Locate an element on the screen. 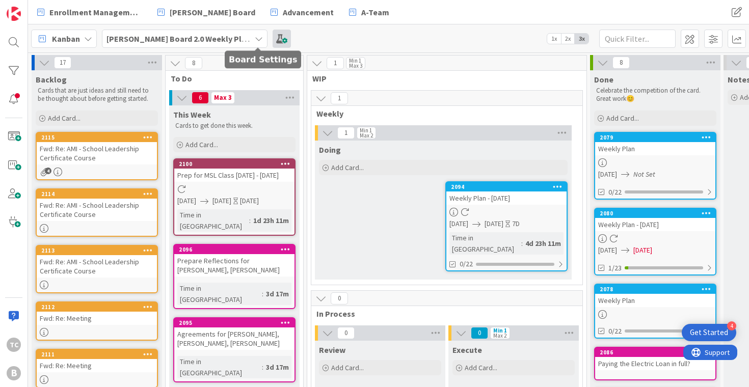  span: 6 is located at coordinates (200, 98).